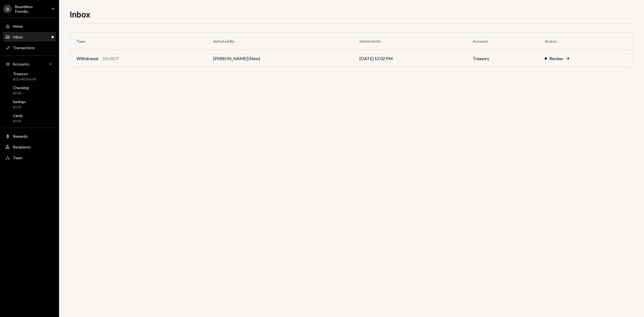 The width and height of the screenshot is (644, 317). Describe the element at coordinates (31, 9) in the screenshot. I see `div: Boundless Founda...` at that location.